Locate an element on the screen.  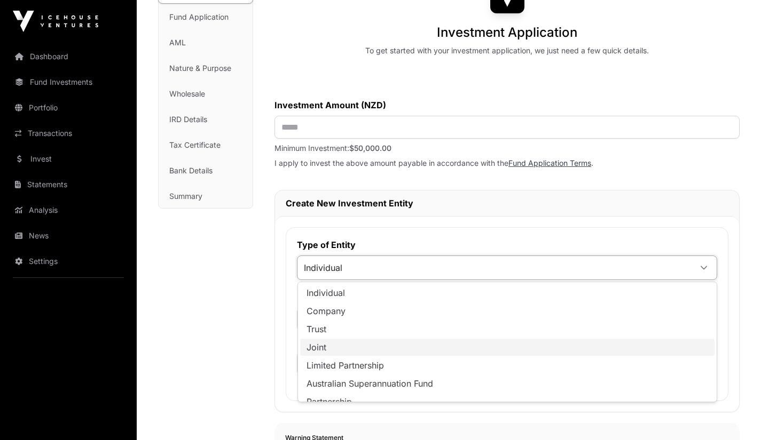
label: Type of Entity is located at coordinates (506, 245).